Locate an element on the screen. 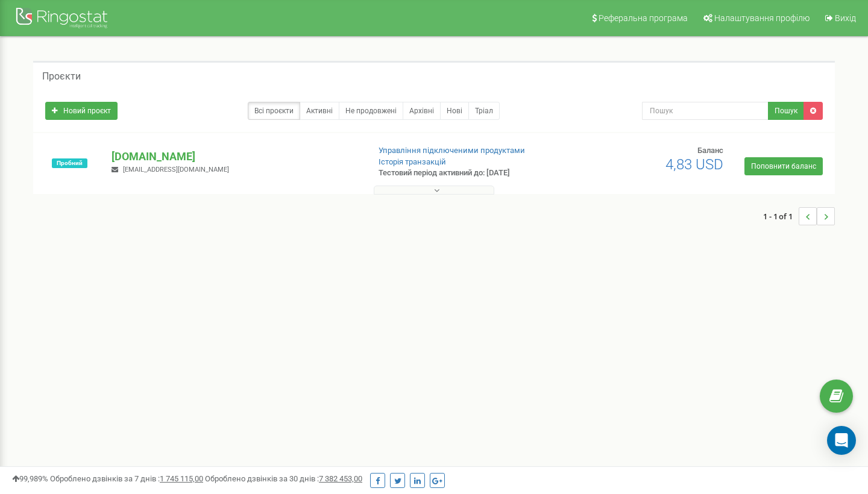 This screenshot has height=494, width=868. a: Поповнити баланс is located at coordinates (784, 166).